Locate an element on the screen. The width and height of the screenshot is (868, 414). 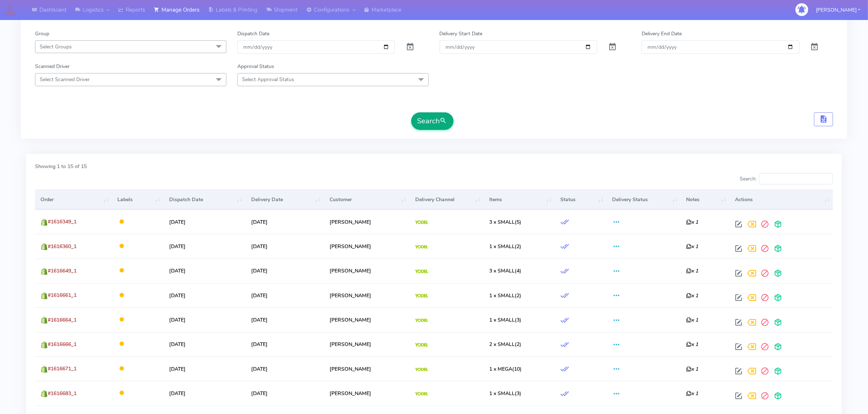
span: (10) is located at coordinates (506, 369).